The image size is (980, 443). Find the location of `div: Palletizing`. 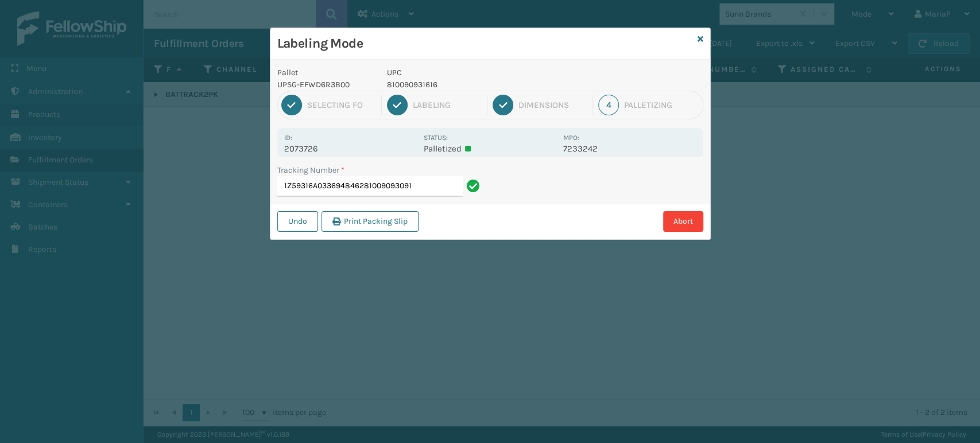

div: Palletizing is located at coordinates (662, 105).